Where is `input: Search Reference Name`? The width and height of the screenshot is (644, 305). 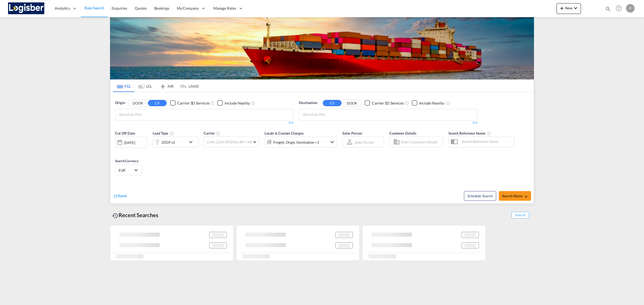 input: Search Reference Name is located at coordinates (486, 142).